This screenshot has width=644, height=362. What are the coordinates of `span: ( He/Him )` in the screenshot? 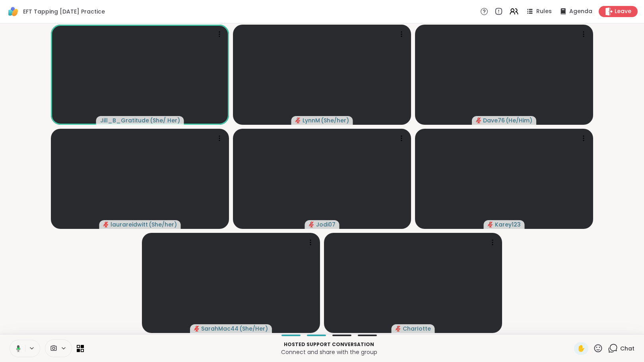 It's located at (519, 121).